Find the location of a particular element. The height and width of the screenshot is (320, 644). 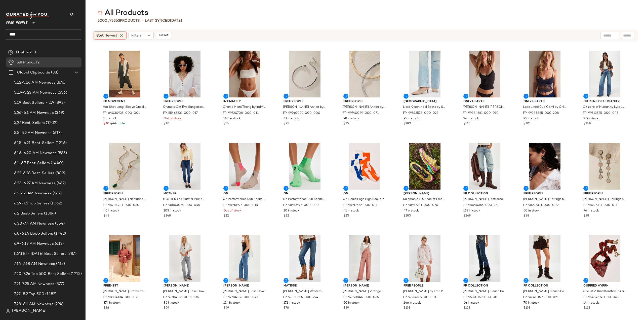

span: Salomon XT-6 Shoe at Free People in Gold, Size: US 6.5 M is located at coordinates (424, 200).